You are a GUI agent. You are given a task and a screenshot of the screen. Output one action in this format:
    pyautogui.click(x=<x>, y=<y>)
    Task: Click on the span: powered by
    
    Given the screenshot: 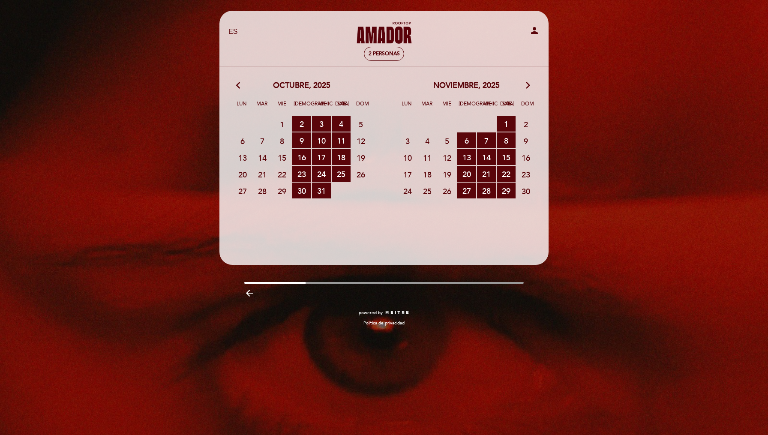 What is the action you would take?
    pyautogui.click(x=371, y=313)
    